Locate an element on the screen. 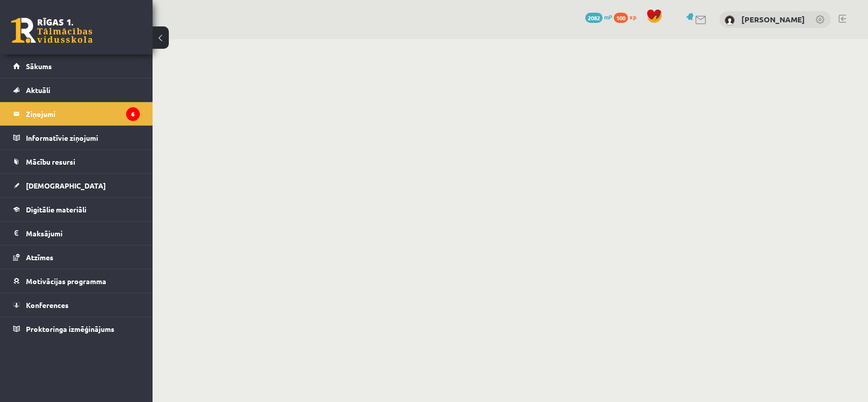 The width and height of the screenshot is (868, 402). legend: Informatīvie ziņojumi is located at coordinates (82, 138).